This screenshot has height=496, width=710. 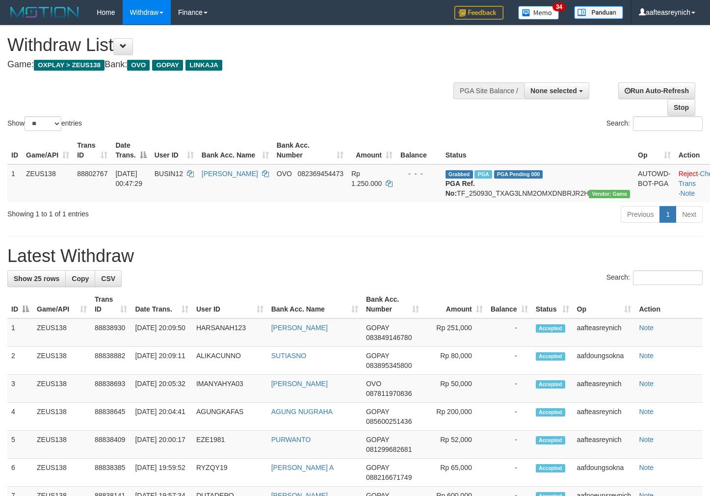 I want to click on td: Rp 251,000, so click(x=455, y=333).